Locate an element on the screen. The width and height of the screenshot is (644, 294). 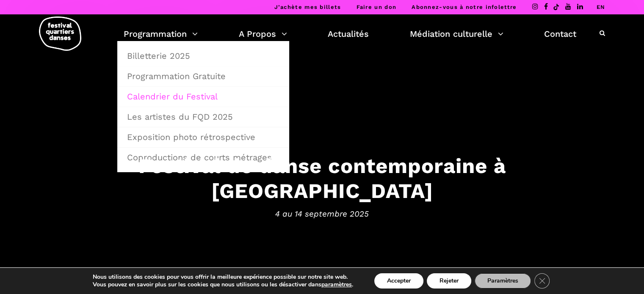
a: Contact is located at coordinates (560, 34).